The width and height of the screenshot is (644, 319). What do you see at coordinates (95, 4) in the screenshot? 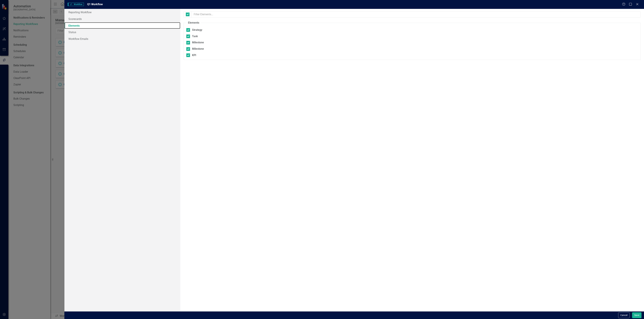
I see `span: Q1 Workflow` at bounding box center [95, 4].